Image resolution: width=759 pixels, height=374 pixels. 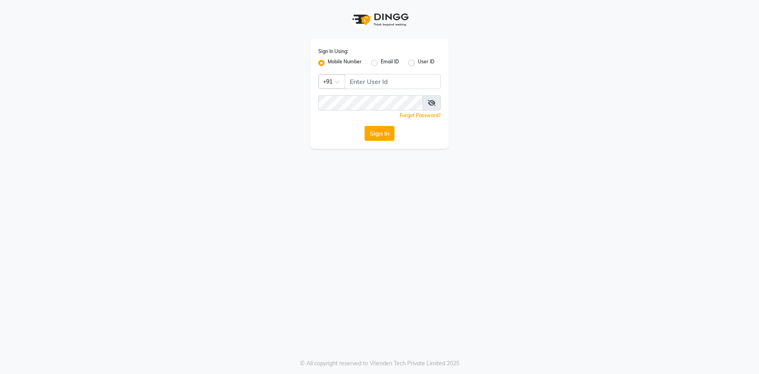 I want to click on label: User ID, so click(x=426, y=63).